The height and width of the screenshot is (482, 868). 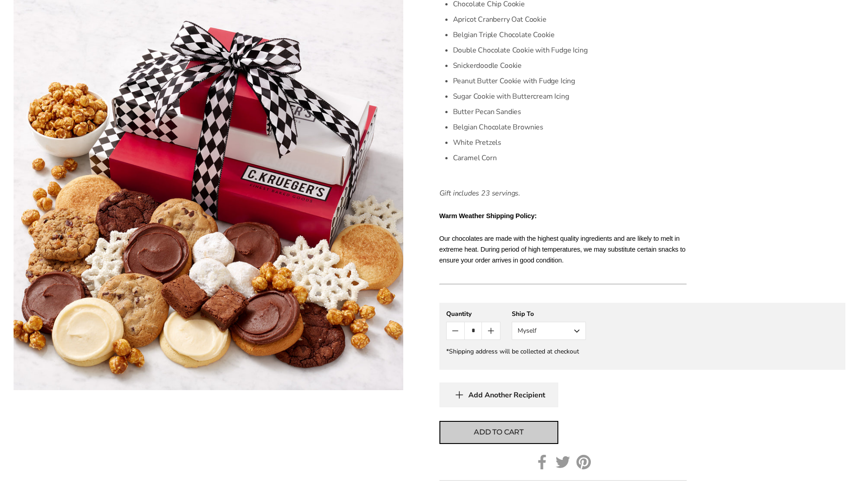 What do you see at coordinates (488, 216) in the screenshot?
I see `span: Warm Weather Shipping Policy:` at bounding box center [488, 216].